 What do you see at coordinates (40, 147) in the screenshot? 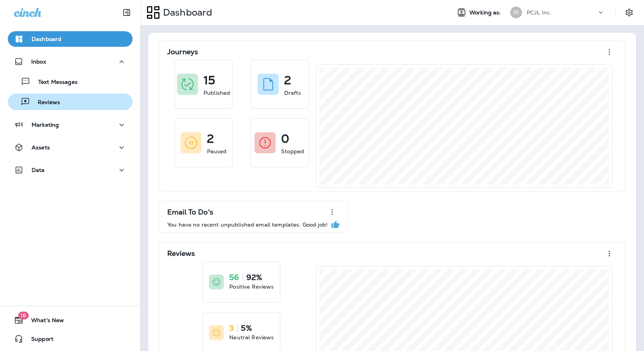
I see `p: Assets` at bounding box center [40, 147].